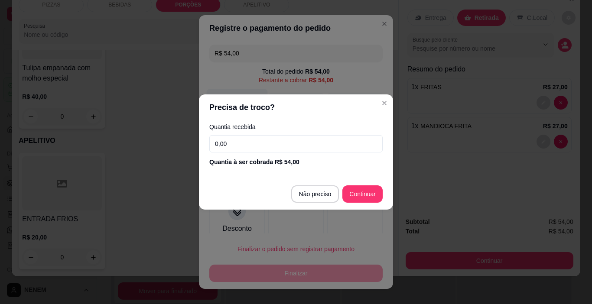 The width and height of the screenshot is (592, 304). What do you see at coordinates (315, 194) in the screenshot?
I see `button: Não preciso` at bounding box center [315, 194].